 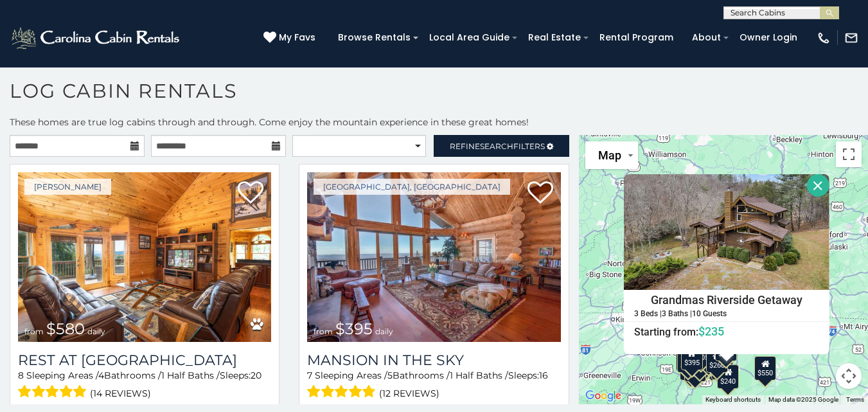 I want to click on span: (12 reviews), so click(x=409, y=393).